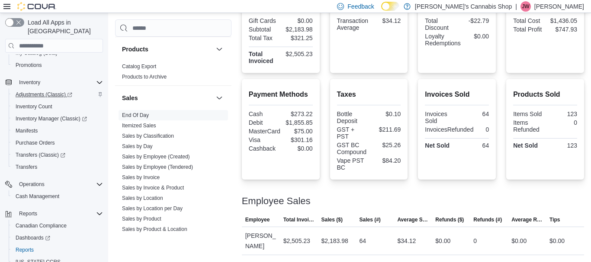  What do you see at coordinates (528, 126) in the screenshot?
I see `div: Items Refunded` at bounding box center [528, 126].